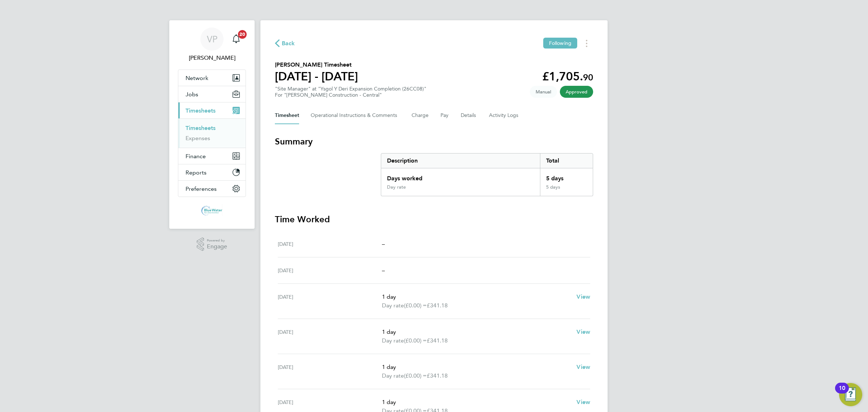 Image resolution: width=868 pixels, height=412 pixels. I want to click on button: Preferences, so click(212, 189).